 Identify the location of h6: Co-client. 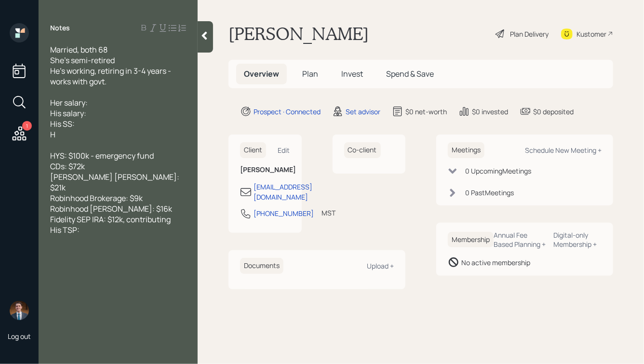
(362, 150).